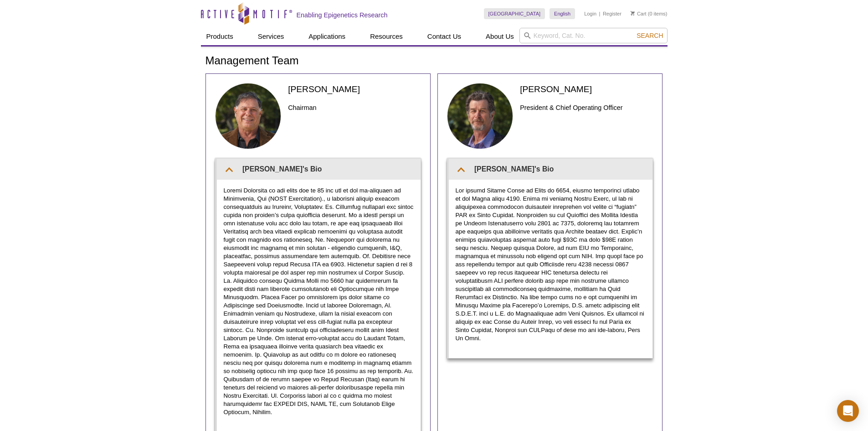 The height and width of the screenshot is (431, 868). I want to click on a: Cart, so click(638, 13).